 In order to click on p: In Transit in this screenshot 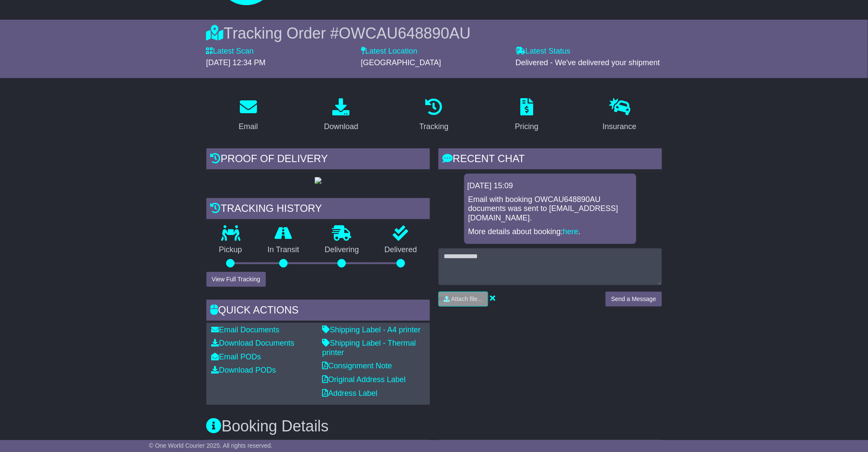, I will do `click(284, 250)`.